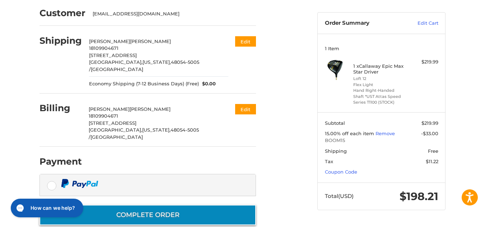  What do you see at coordinates (61, 41) in the screenshot?
I see `h2: Shipping` at bounding box center [61, 41].